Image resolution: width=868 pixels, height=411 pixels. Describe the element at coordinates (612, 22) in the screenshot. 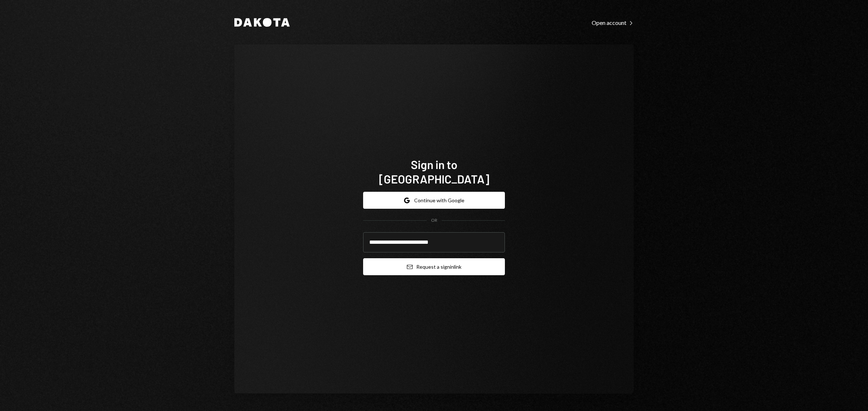

I see `a: Open account` at that location.